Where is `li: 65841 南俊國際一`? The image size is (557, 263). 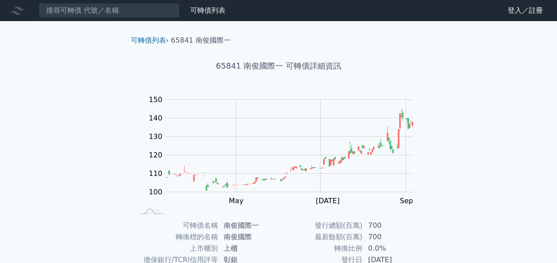
li: 65841 南俊國際一 is located at coordinates (201, 41).